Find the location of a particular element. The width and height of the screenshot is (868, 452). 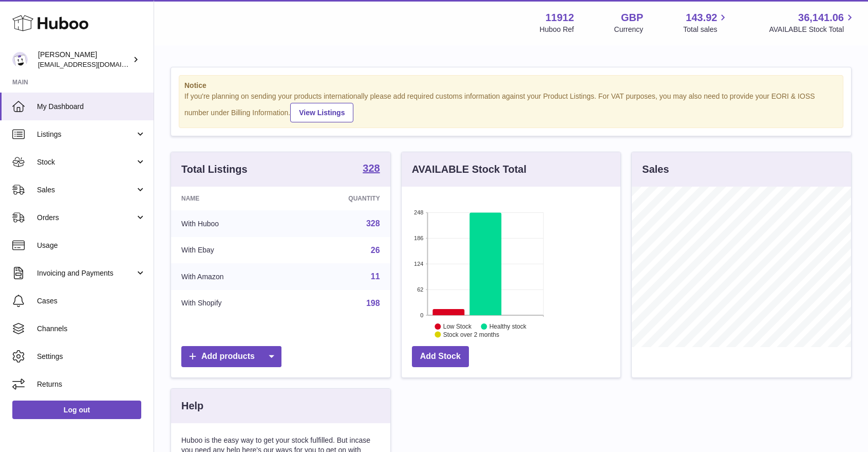

text: Stock over 2 months is located at coordinates (471, 335).